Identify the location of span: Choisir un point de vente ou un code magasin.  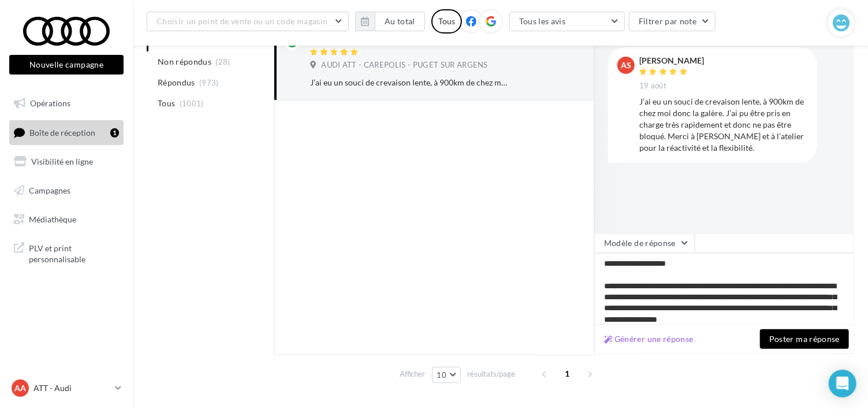
(242, 20).